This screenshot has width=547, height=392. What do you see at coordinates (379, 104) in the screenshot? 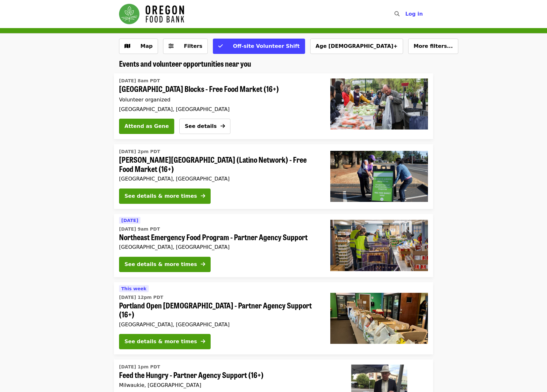
I see `img: PSU South Park Blocks - Free Food Market (16+) organized by Oregon Food Bank` at bounding box center [379, 104].